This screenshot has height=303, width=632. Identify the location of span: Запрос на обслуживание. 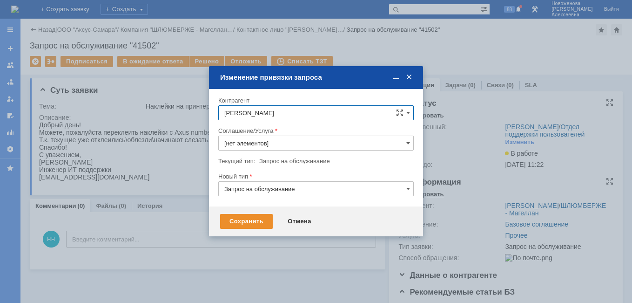
(295, 161).